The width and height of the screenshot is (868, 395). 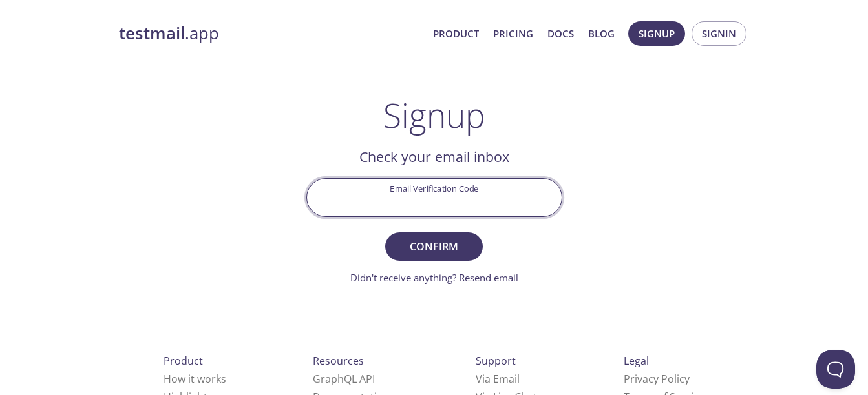 I want to click on span: Support, so click(x=496, y=361).